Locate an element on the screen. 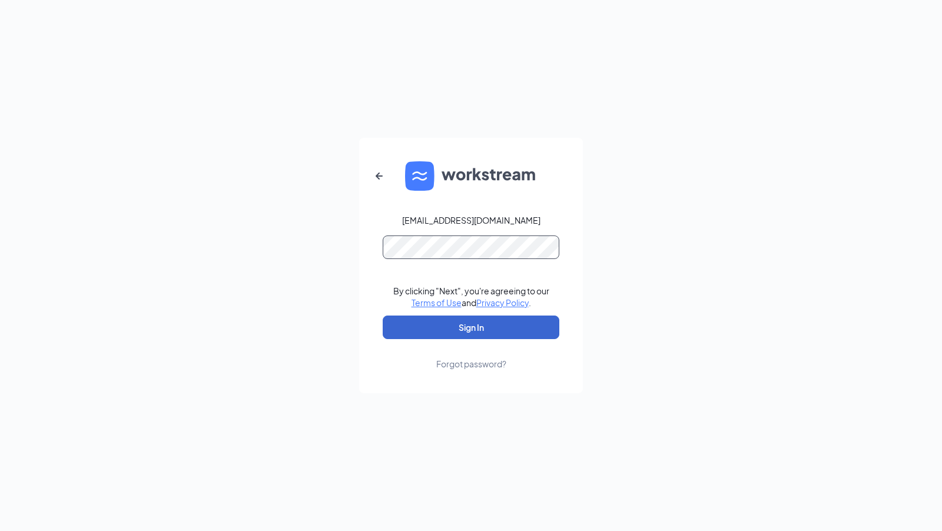 The width and height of the screenshot is (942, 531). button: Sign In is located at coordinates (471, 327).